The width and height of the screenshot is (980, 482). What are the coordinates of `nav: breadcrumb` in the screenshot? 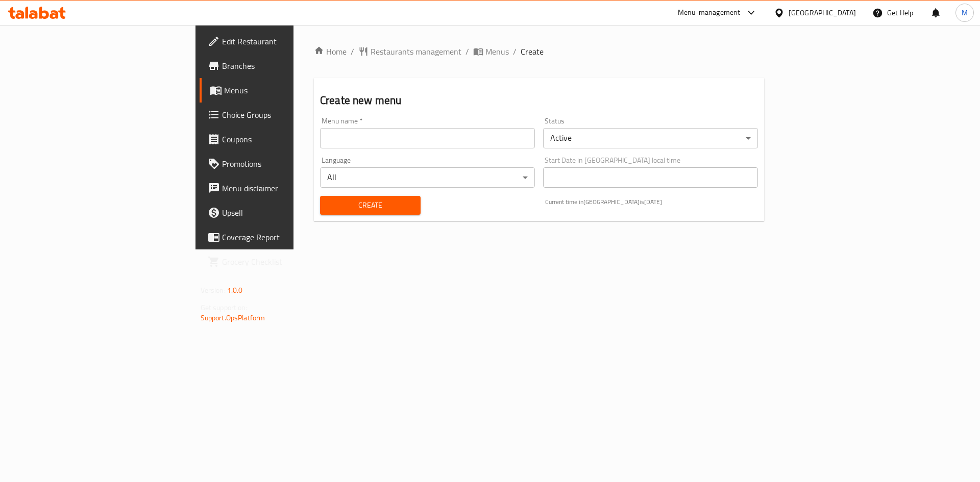 It's located at (539, 52).